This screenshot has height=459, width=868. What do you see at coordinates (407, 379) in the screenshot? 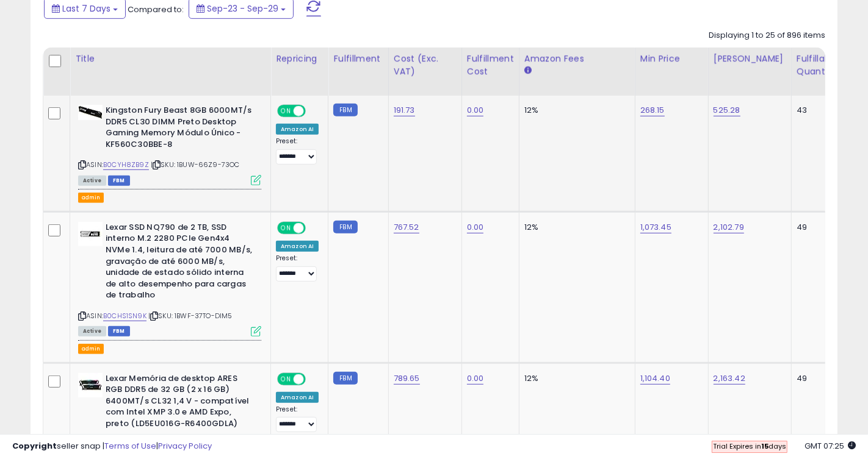
I see `a: 789.65` at bounding box center [407, 379].